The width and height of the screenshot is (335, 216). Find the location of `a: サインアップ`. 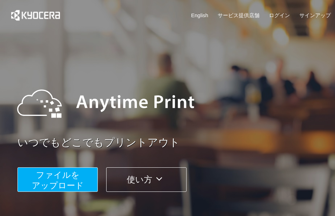

a: サインアップ is located at coordinates (315, 15).